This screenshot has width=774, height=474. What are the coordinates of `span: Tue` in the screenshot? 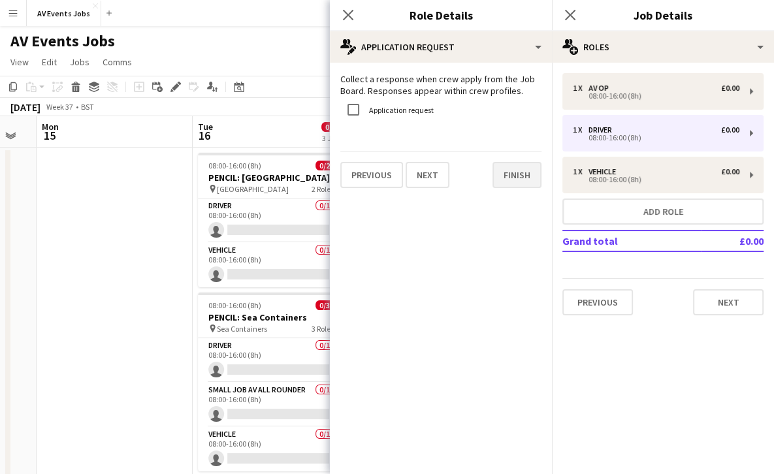 It's located at (205, 127).